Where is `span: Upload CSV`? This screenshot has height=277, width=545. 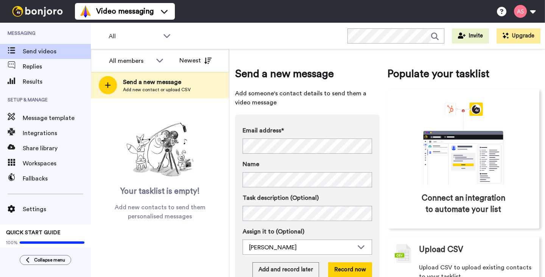
span: Upload CSV is located at coordinates (441, 250).